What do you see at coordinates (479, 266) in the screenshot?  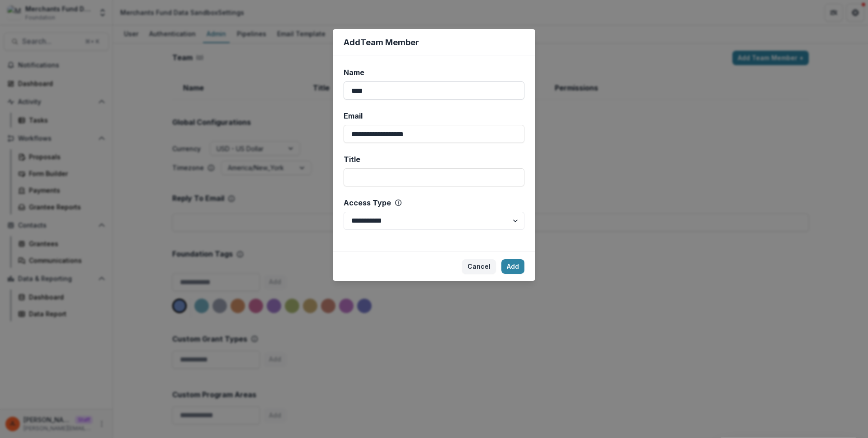 I see `button: Cancel` at bounding box center [479, 266].